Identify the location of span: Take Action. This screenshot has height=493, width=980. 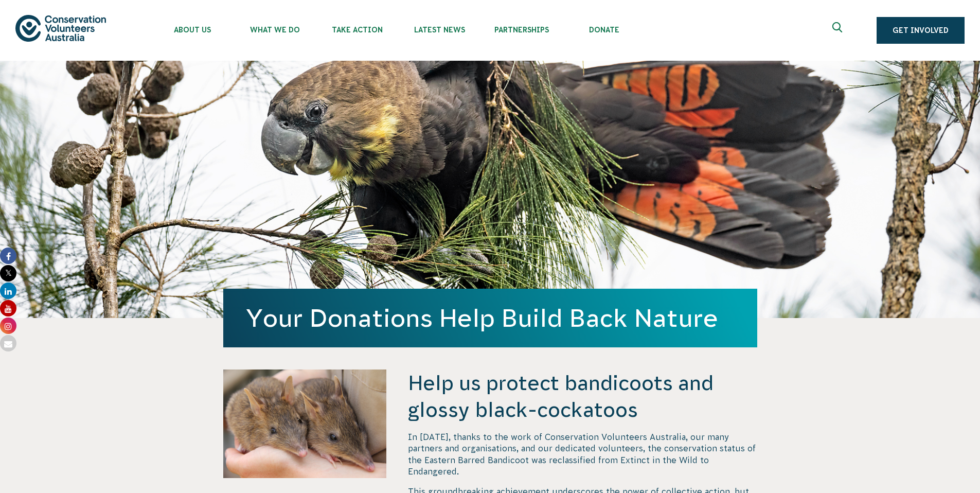
(357, 30).